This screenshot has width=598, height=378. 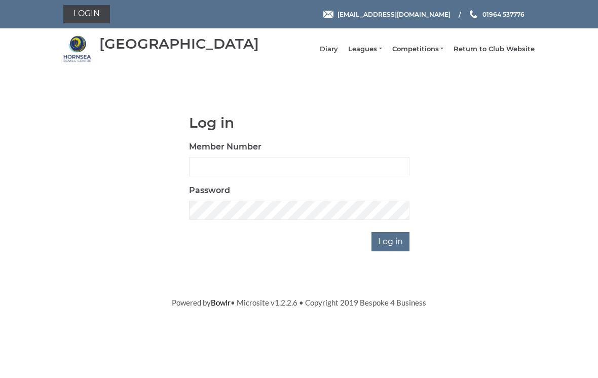 I want to click on img: Email, so click(x=329, y=14).